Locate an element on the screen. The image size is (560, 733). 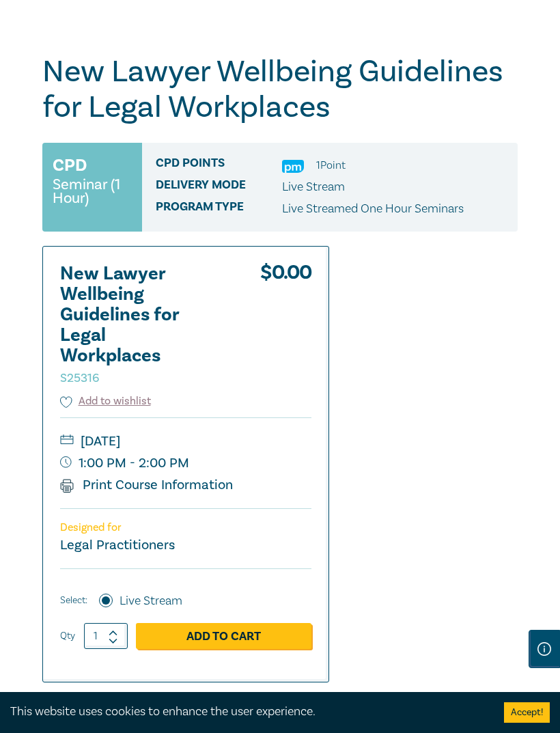
div: This website uses cookies to enhance the user experience. is located at coordinates (246, 712).